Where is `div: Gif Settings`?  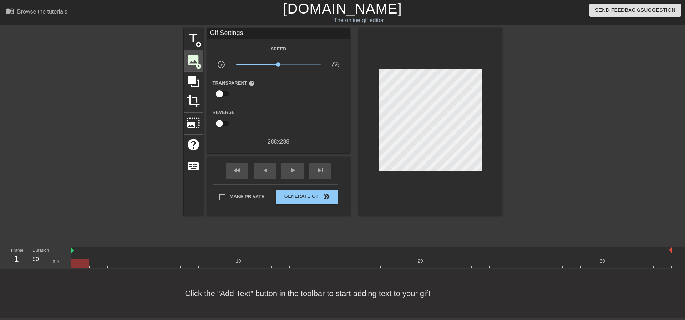 div: Gif Settings is located at coordinates (279, 34).